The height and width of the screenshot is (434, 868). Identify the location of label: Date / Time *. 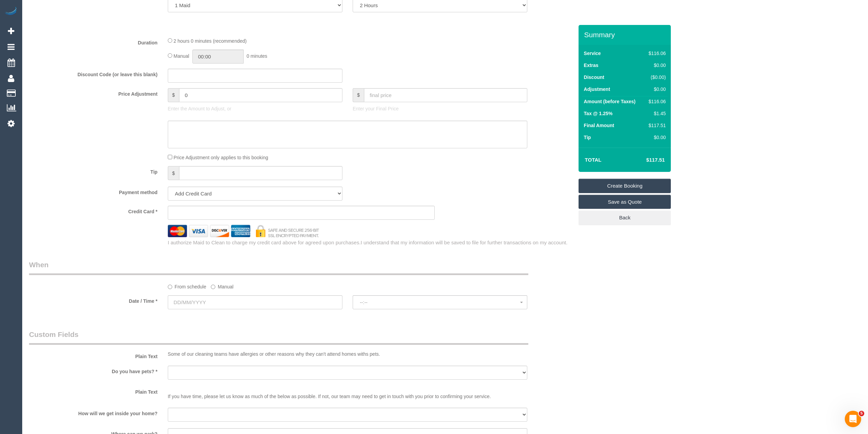
(93, 299).